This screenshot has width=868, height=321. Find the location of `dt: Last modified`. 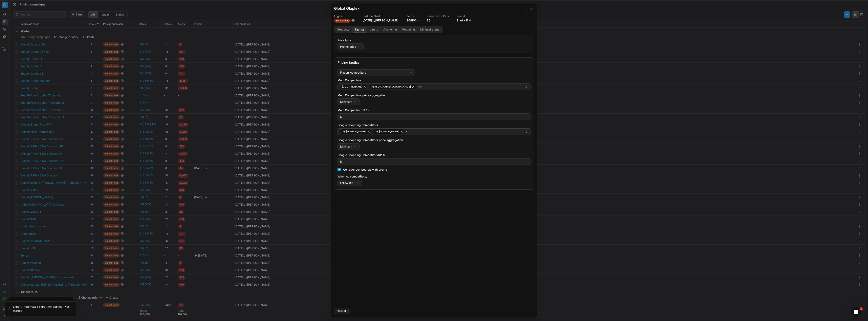

dt: Last modified is located at coordinates (381, 16).